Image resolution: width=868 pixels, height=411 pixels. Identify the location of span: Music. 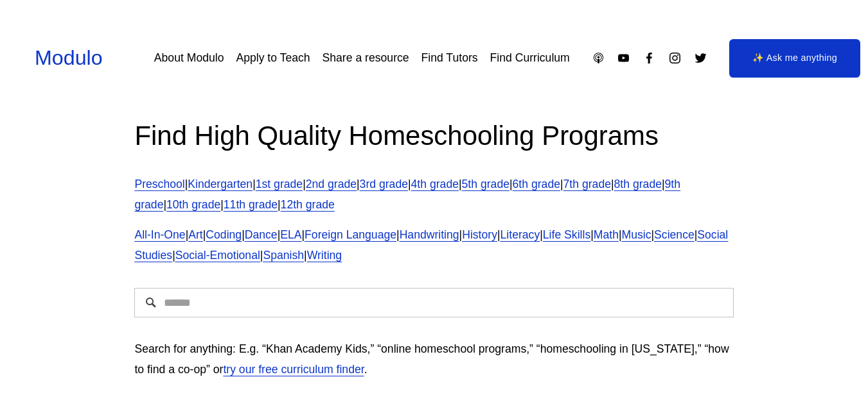
(636, 235).